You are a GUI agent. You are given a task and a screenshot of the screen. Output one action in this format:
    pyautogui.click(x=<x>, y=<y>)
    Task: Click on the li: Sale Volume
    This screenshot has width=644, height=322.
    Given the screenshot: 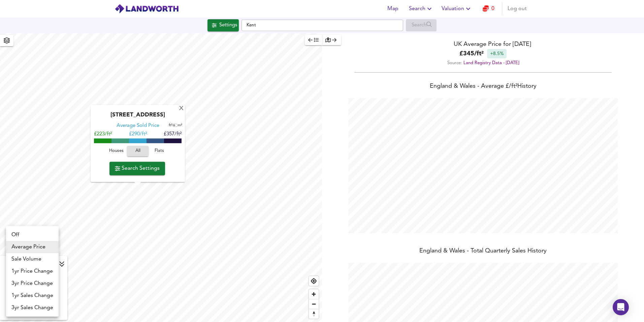 What is the action you would take?
    pyautogui.click(x=32, y=259)
    